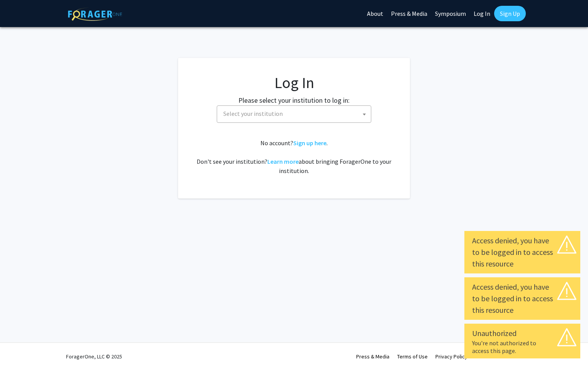  What do you see at coordinates (522, 347) in the screenshot?
I see `div: You're not authorized to access this page.` at bounding box center [522, 347].